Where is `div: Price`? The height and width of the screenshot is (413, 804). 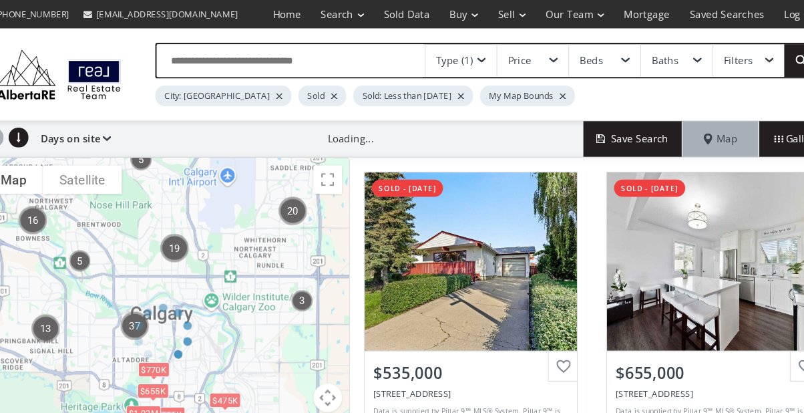
div: Price is located at coordinates (509, 57).